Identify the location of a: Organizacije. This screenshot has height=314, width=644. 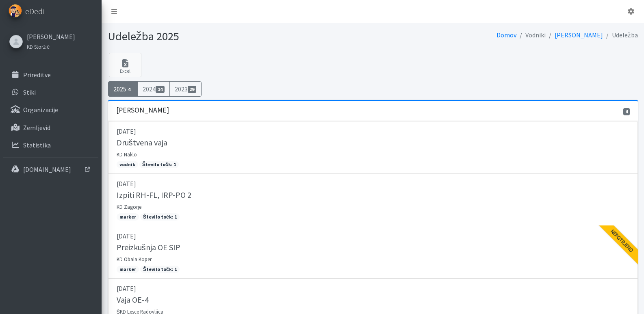
(51, 110).